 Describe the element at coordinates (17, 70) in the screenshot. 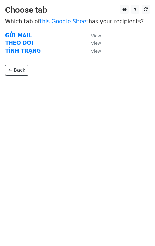

I see `a: ← Back` at that location.